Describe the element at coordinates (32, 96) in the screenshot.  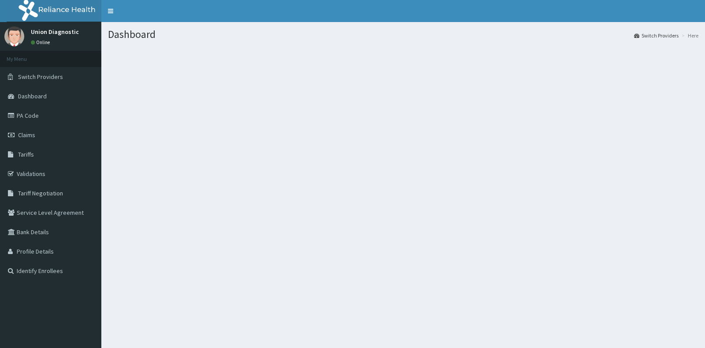
I see `span: Dashboard` at that location.